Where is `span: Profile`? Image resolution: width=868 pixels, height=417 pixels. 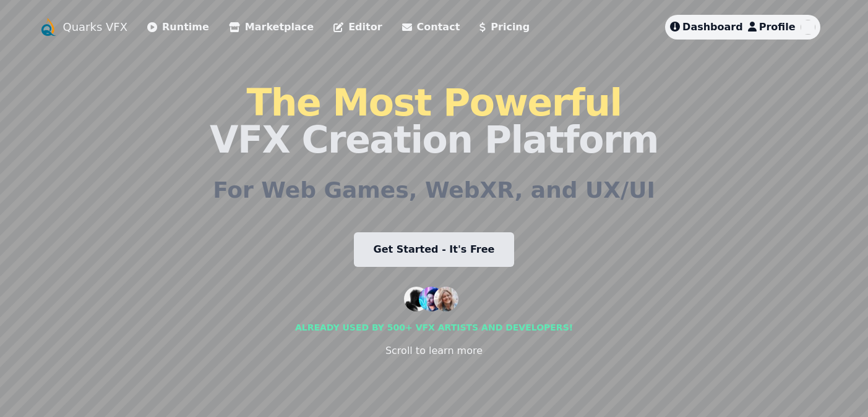 span: Profile is located at coordinates (777, 26).